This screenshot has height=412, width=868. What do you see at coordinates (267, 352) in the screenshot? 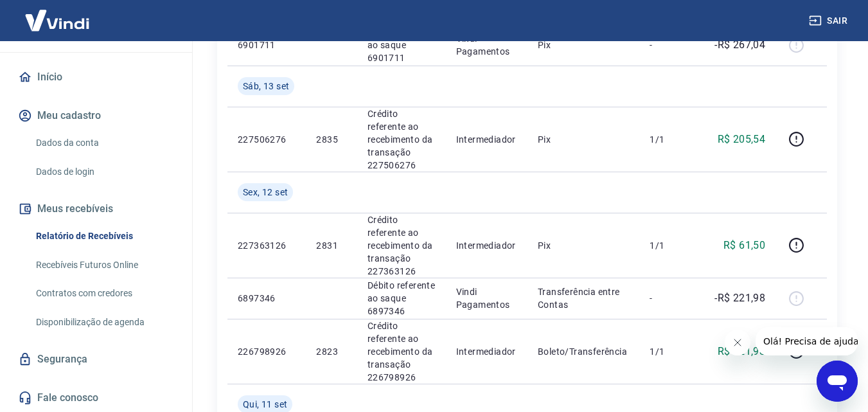
I see `p: 226798926` at bounding box center [267, 352].